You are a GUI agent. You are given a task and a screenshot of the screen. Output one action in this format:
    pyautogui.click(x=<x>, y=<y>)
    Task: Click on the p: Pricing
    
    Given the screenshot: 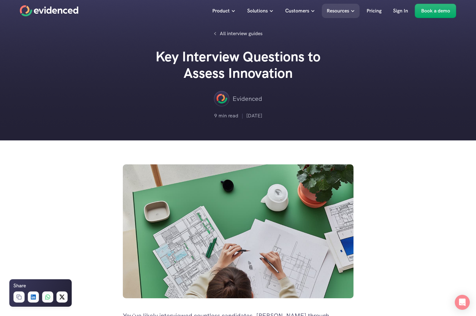 What is the action you would take?
    pyautogui.click(x=374, y=11)
    